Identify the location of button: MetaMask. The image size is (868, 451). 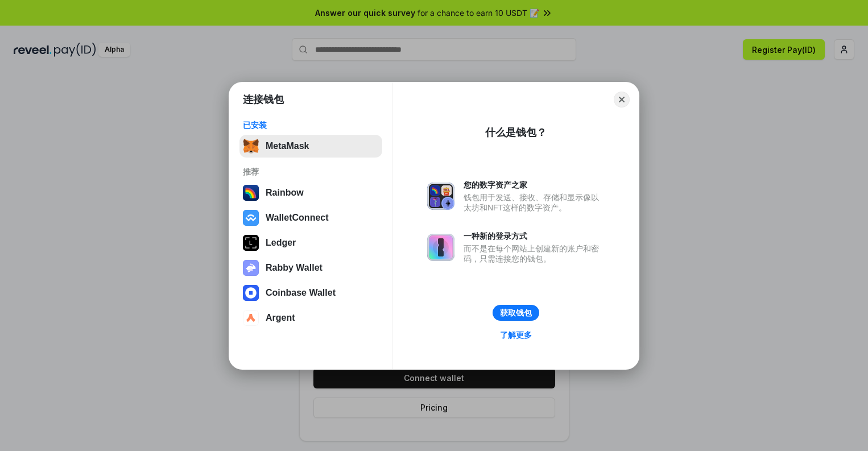
(311, 146).